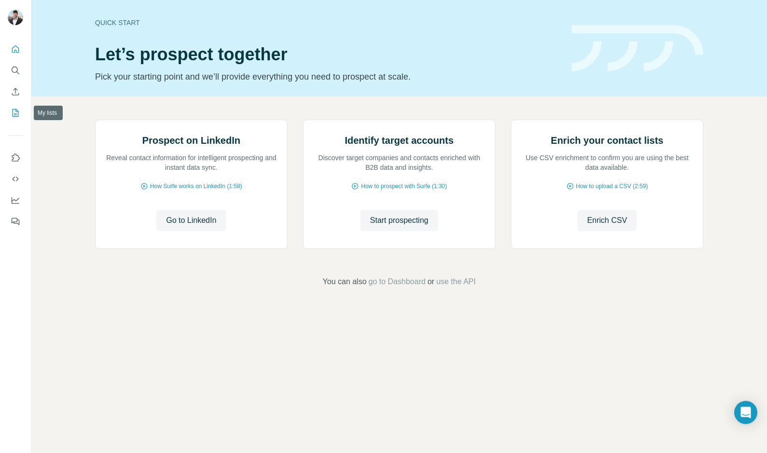 This screenshot has height=453, width=767. I want to click on h1: Let’s prospect together, so click(327, 54).